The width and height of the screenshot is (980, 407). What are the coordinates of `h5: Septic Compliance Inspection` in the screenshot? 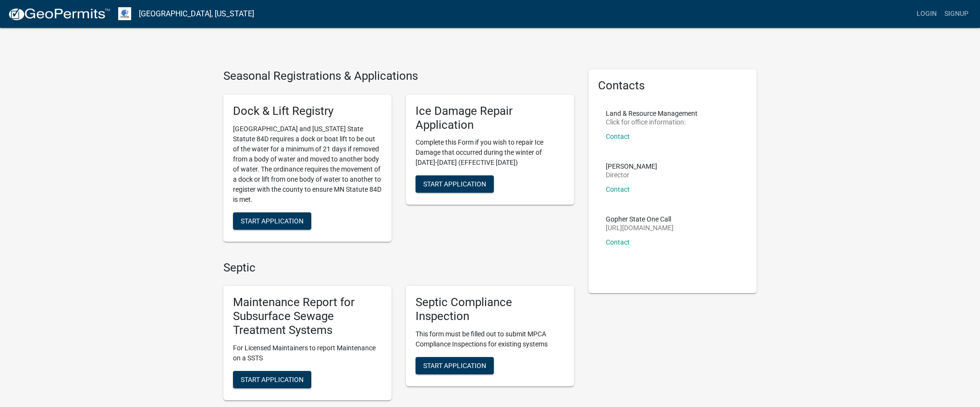 It's located at (490, 310).